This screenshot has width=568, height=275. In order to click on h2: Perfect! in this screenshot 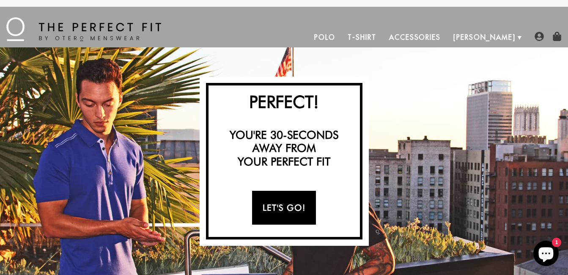, I will do `click(284, 101)`.